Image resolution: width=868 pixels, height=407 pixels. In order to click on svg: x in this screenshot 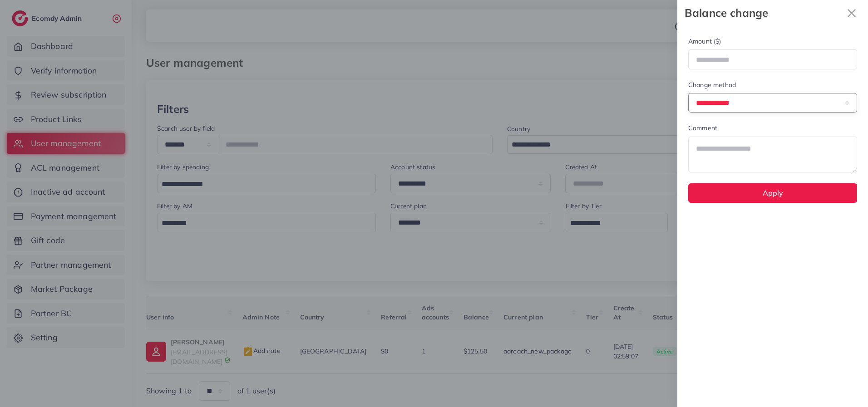, I will do `click(851, 13)`.